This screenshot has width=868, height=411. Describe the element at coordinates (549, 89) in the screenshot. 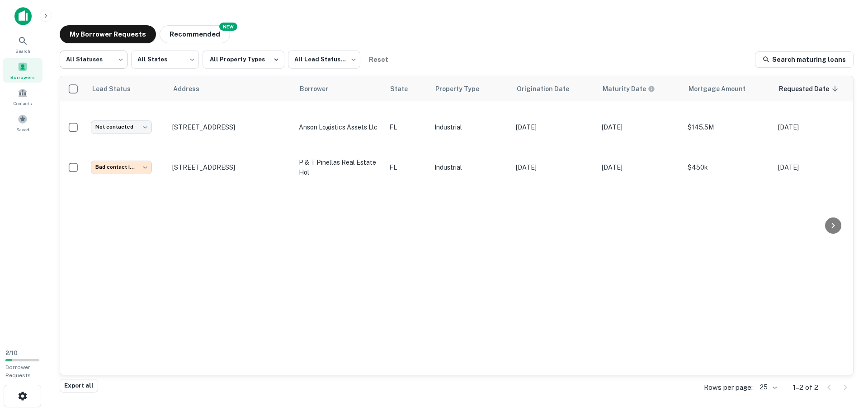

I see `span: Origination Date` at that location.